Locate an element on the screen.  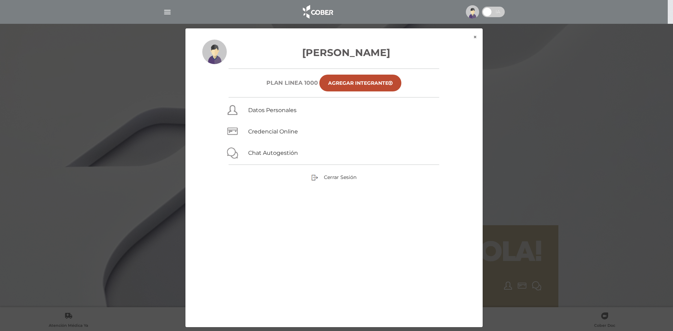
span: Cerrar Sesión is located at coordinates (340, 177).